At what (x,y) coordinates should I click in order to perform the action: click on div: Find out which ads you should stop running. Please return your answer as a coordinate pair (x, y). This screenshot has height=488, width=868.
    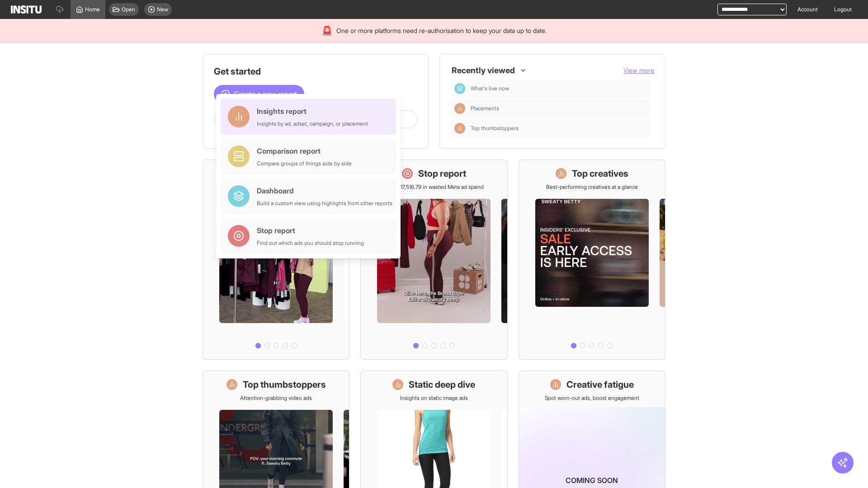
    Looking at the image, I should click on (310, 243).